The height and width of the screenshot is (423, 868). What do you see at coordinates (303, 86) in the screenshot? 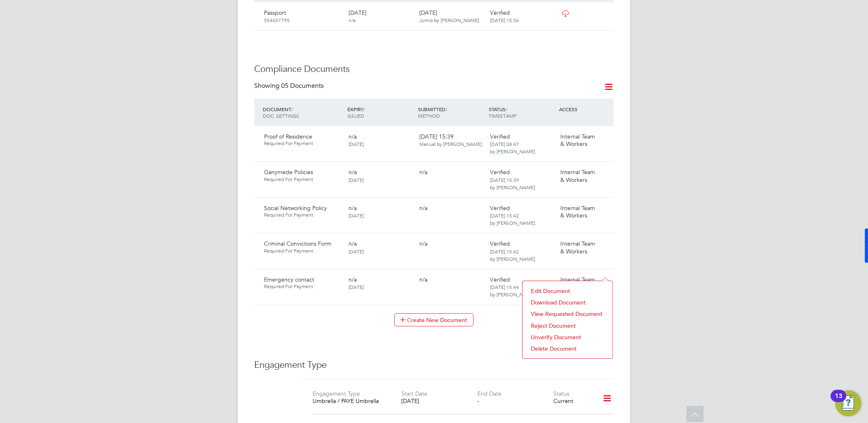
I see `span: 05 Documents` at bounding box center [303, 86].